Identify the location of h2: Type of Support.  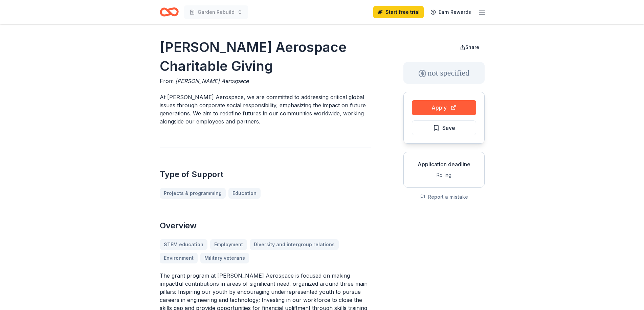
(265, 174).